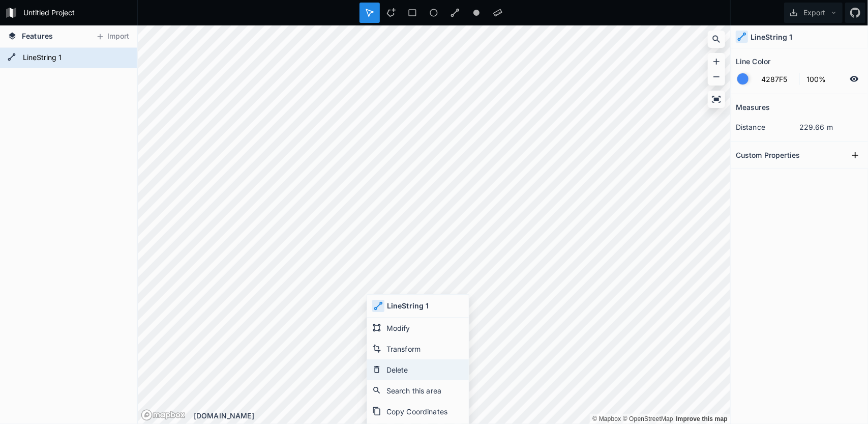 This screenshot has height=424, width=868. What do you see at coordinates (648, 419) in the screenshot?
I see `a: OpenStreetMap` at bounding box center [648, 419].